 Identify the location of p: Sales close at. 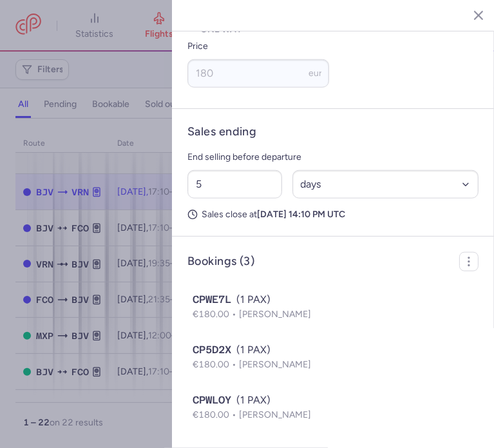
(333, 215).